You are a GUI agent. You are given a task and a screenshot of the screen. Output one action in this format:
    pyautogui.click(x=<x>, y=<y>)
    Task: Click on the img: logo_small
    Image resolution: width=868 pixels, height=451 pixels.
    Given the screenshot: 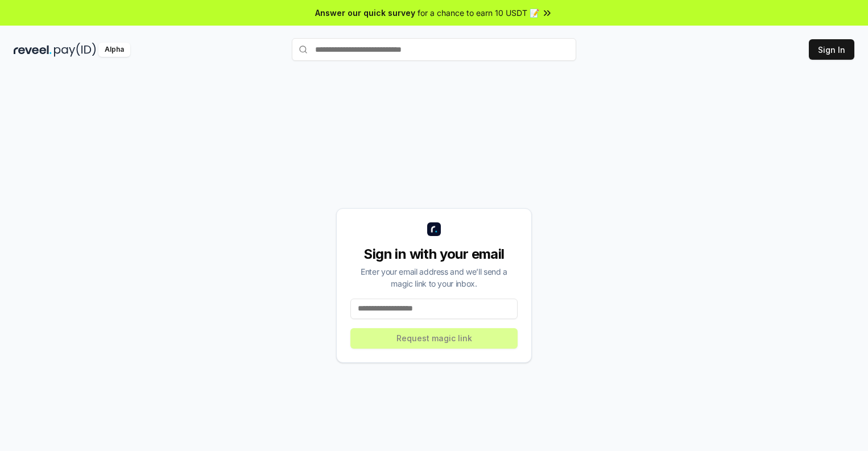 What is the action you would take?
    pyautogui.click(x=434, y=229)
    